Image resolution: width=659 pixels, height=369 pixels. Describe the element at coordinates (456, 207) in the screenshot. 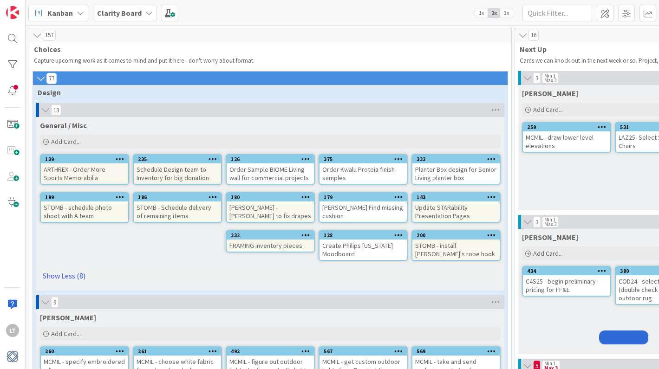

I see `a: 143Update STARability Presentation Pages` at that location.